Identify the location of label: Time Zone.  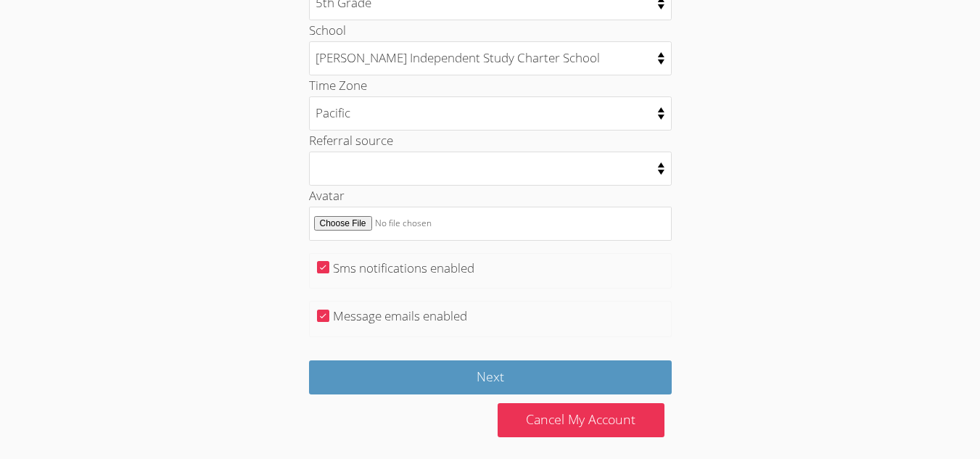
(338, 84).